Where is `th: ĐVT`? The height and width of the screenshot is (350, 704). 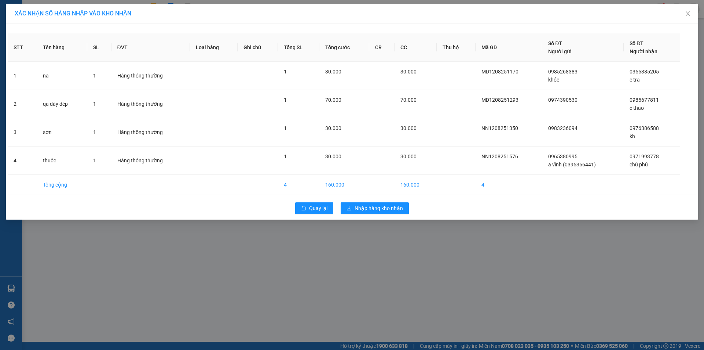 th: ĐVT is located at coordinates (151, 47).